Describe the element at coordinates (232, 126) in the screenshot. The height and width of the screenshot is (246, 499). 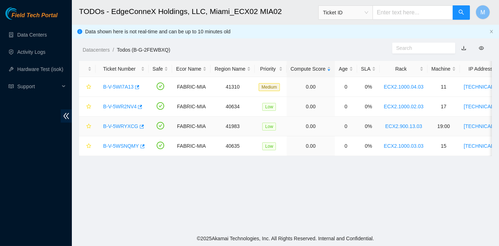
I see `td: 41983` at that location.